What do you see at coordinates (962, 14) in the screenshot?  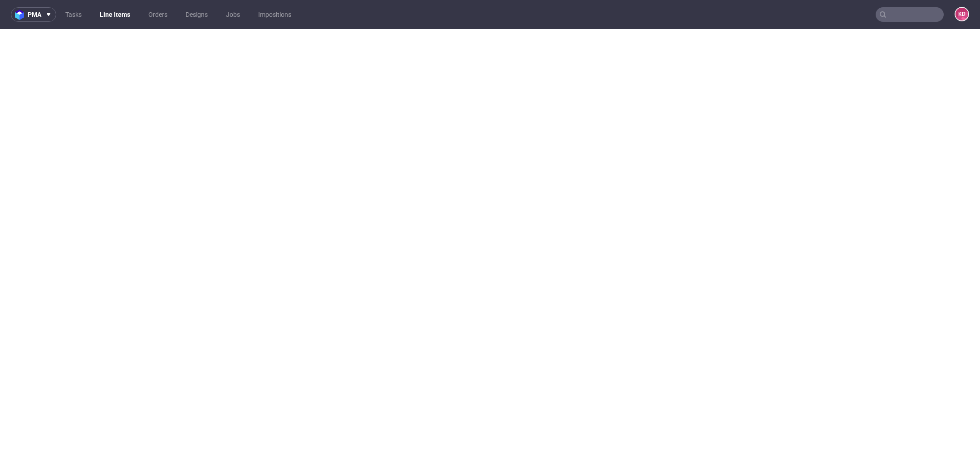 I see `figcaption: KD` at bounding box center [962, 14].